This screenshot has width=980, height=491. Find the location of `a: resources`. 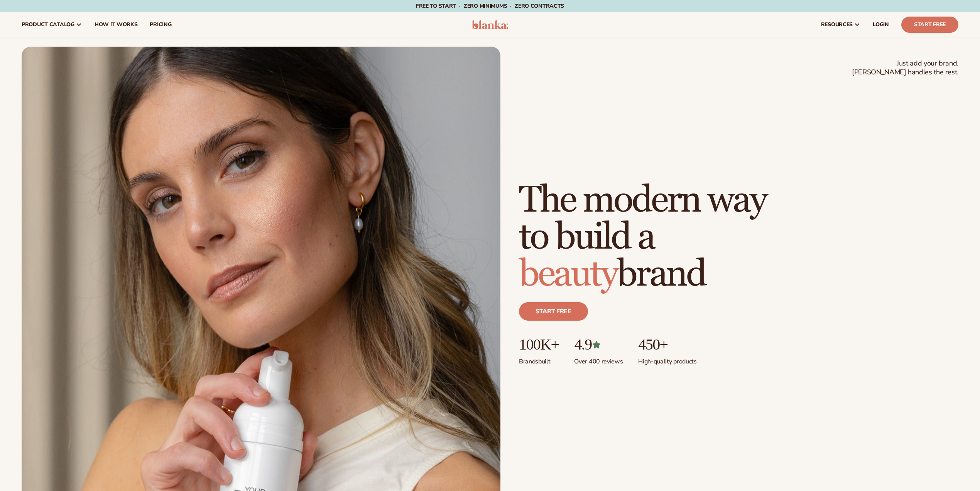

a: resources is located at coordinates (841, 25).